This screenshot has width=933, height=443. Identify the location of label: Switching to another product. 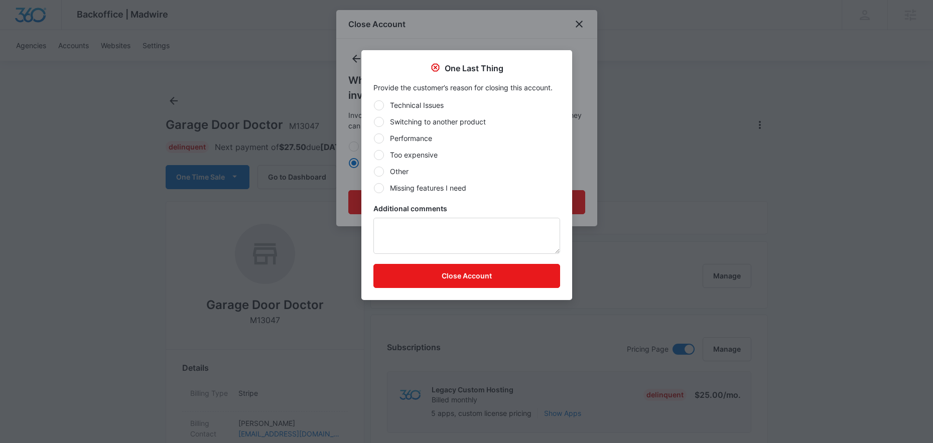
(467, 121).